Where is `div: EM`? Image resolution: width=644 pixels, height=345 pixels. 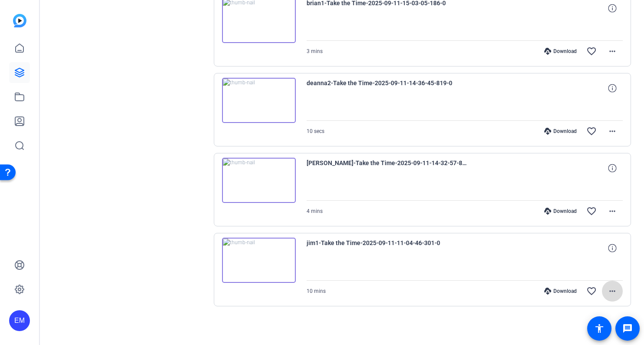
div: EM is located at coordinates (19, 321).